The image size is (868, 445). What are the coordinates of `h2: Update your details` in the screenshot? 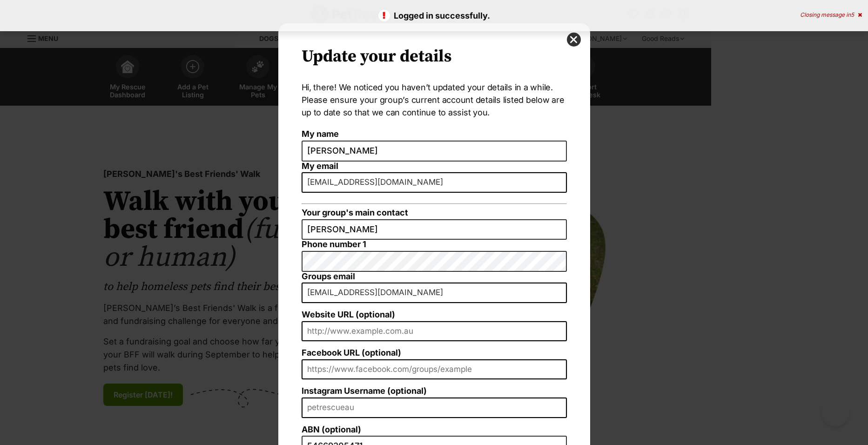 It's located at (434, 57).